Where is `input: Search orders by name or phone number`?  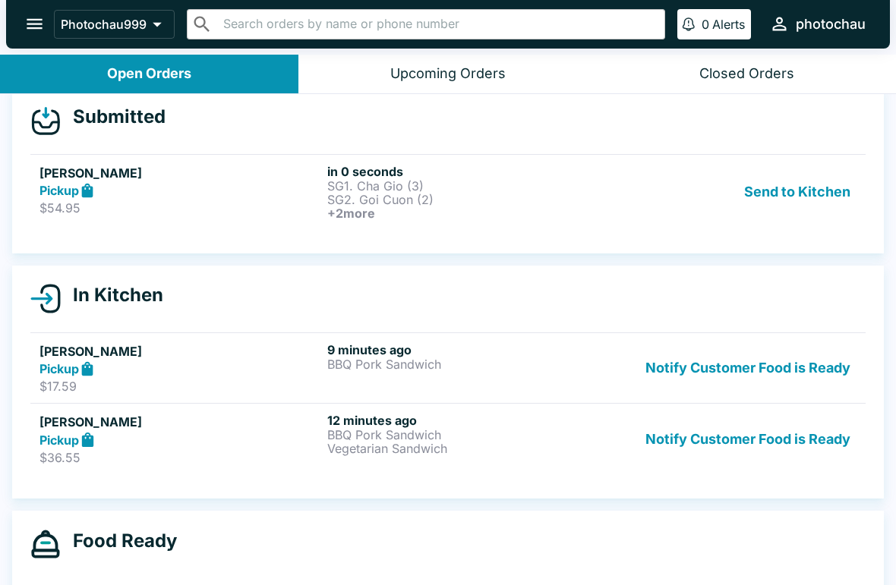 input: Search orders by name or phone number is located at coordinates (438, 24).